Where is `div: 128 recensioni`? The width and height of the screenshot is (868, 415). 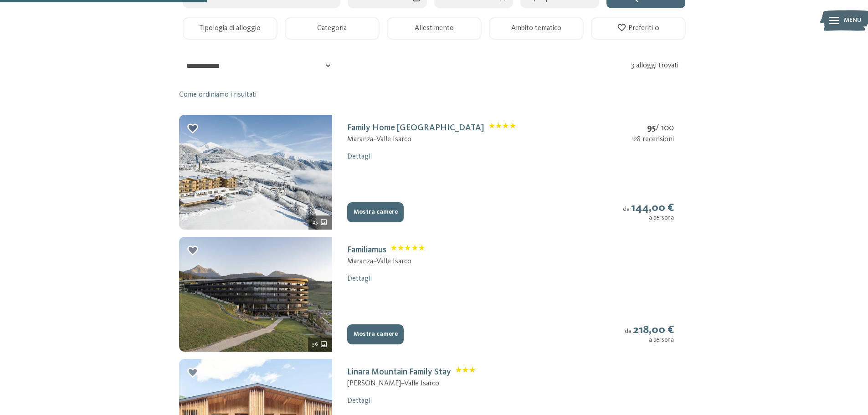
div: 128 recensioni is located at coordinates (653, 140).